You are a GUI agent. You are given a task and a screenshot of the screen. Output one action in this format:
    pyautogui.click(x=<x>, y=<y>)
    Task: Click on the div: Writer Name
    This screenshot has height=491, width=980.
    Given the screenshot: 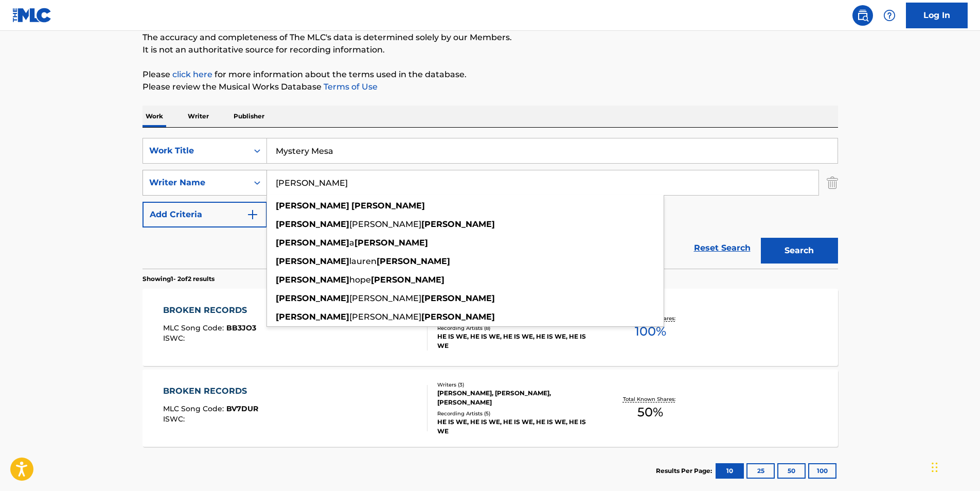 What is the action you would take?
    pyautogui.click(x=195, y=183)
    